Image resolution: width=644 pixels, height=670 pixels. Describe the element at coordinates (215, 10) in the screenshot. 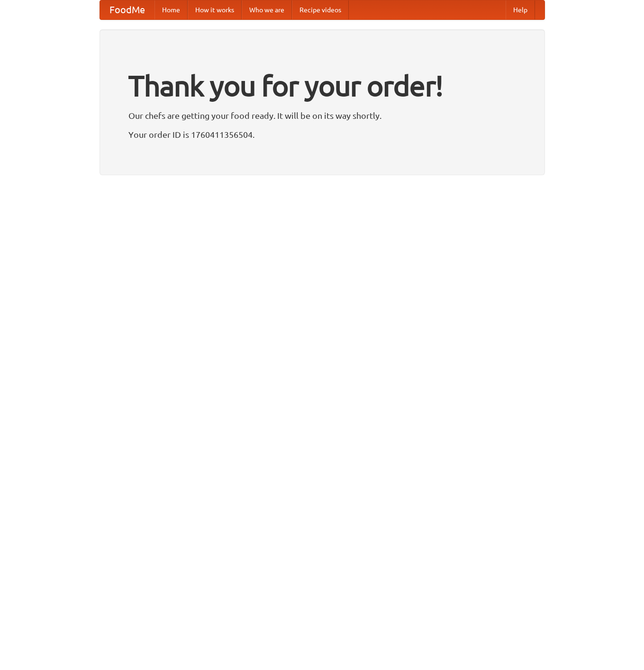

I see `a: How it works` at that location.